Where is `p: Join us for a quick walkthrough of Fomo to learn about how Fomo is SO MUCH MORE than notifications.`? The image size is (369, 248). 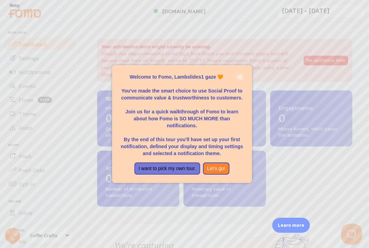
p: Join us for a quick walkthrough of Fomo to learn about how Fomo is SO MUCH MORE than notifications. is located at coordinates (182, 115).